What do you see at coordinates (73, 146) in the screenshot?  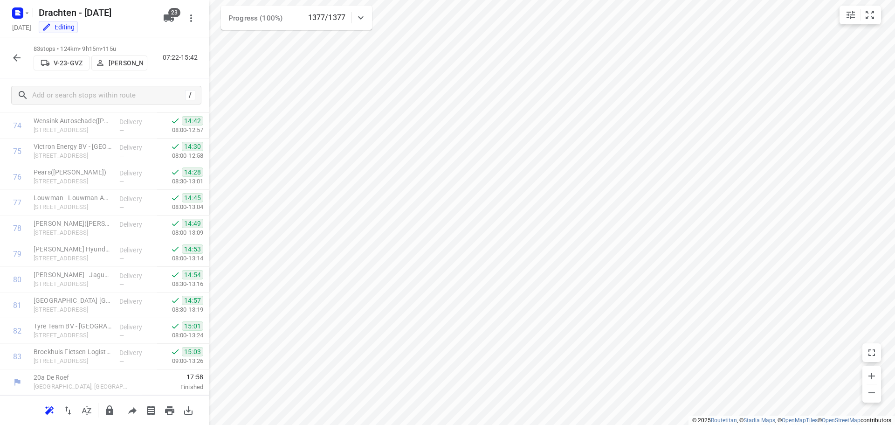 I see `p: Victron Energy BV - Groningen(Bart Sirks)` at bounding box center [73, 146].